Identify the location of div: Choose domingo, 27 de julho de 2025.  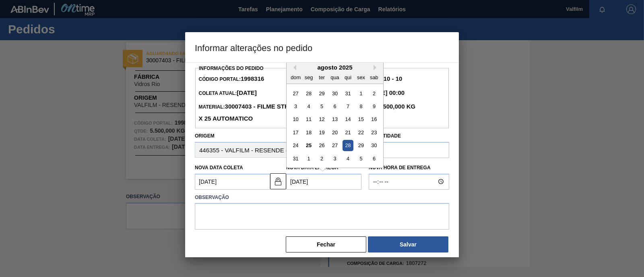
(296, 93).